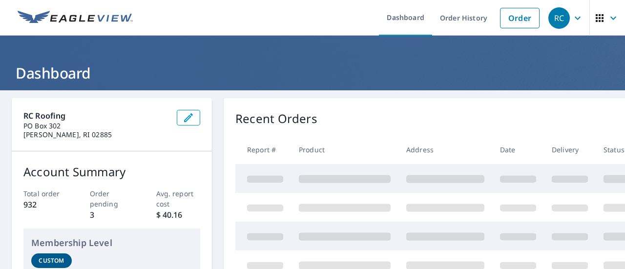 This screenshot has height=269, width=625. What do you see at coordinates (45, 193) in the screenshot?
I see `p: Total order` at bounding box center [45, 193].